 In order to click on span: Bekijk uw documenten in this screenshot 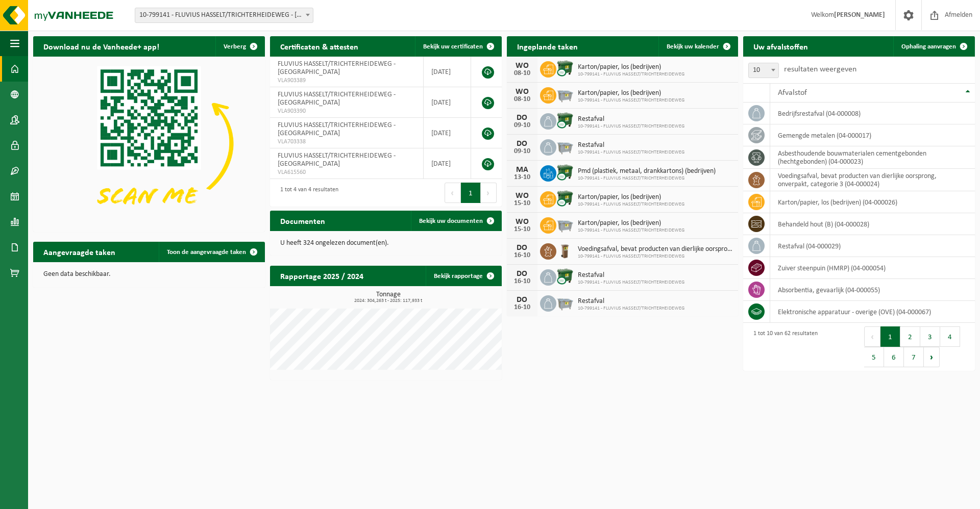, I will do `click(451, 221)`.